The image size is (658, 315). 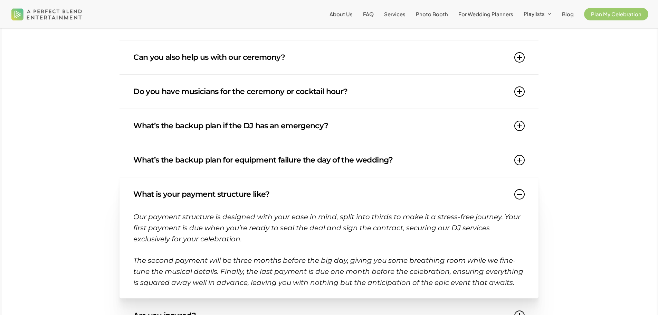 What do you see at coordinates (432, 14) in the screenshot?
I see `span: Photo Booth` at bounding box center [432, 14].